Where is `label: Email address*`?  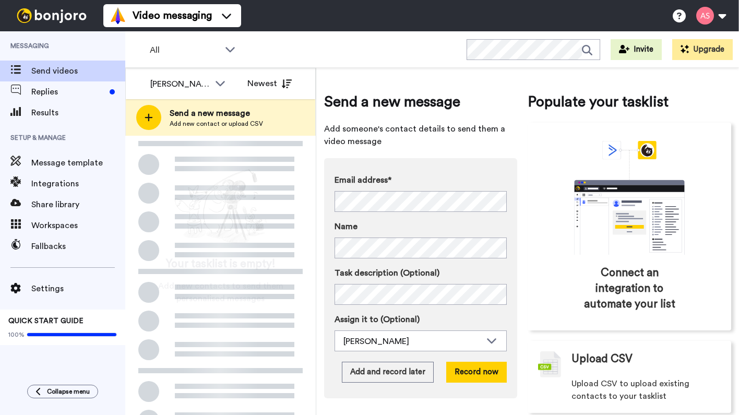 label: Email address* is located at coordinates (420, 180).